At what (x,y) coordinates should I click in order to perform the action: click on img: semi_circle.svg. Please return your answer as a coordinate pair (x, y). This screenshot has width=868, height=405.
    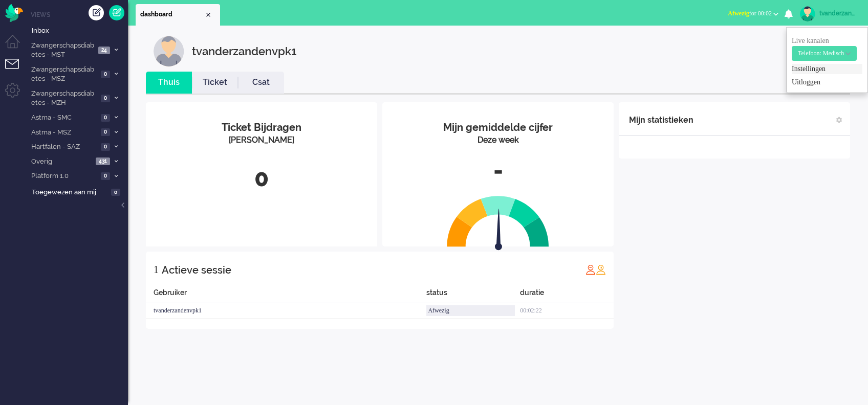
    Looking at the image, I should click on (498, 221).